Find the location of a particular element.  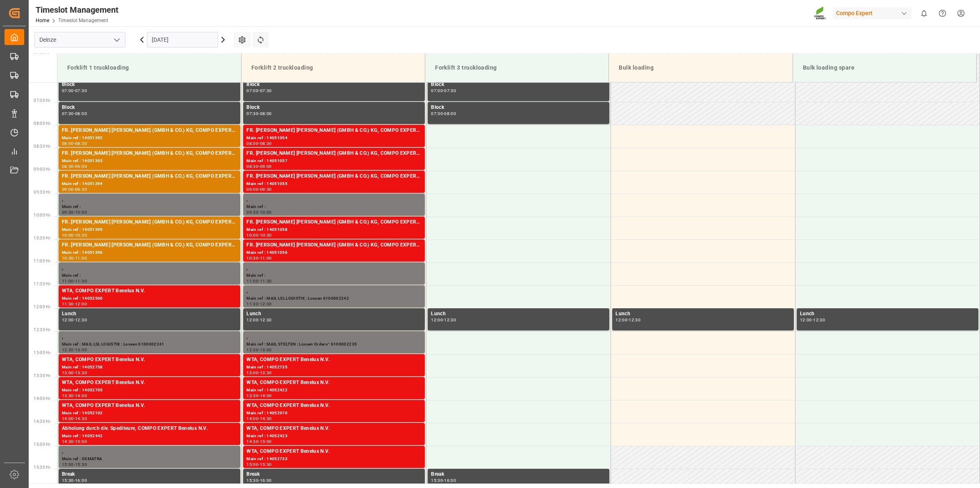

div: 07:00 is located at coordinates (68, 91).